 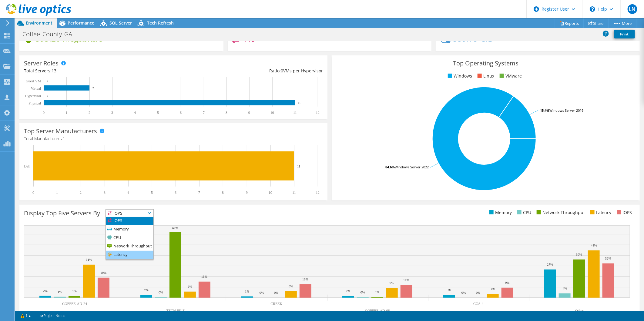 I want to click on text: COFFEE-AD-24, so click(x=75, y=303).